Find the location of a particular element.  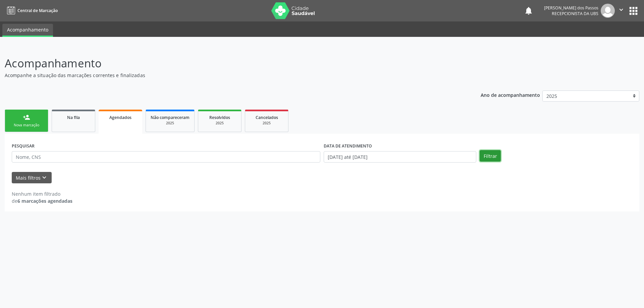

div: de is located at coordinates (42, 201).